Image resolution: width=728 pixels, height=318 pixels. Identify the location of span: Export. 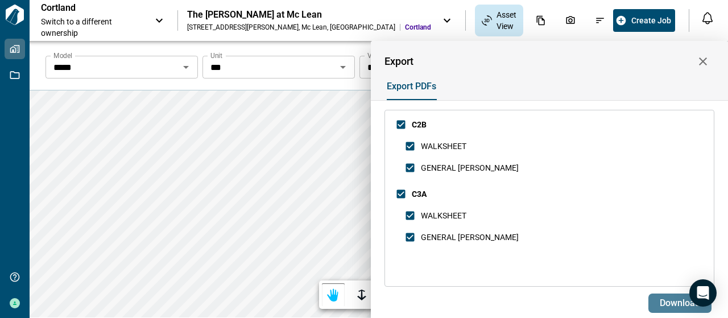
(399, 61).